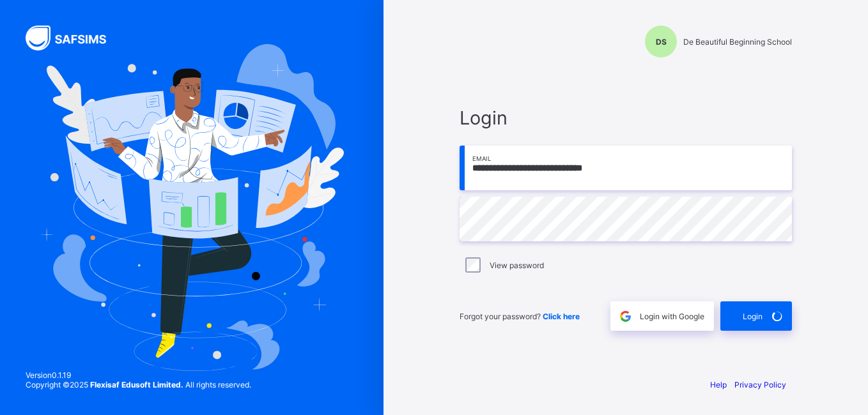 This screenshot has height=415, width=868. I want to click on strong: Flexisaf Edusoft Limited., so click(137, 385).